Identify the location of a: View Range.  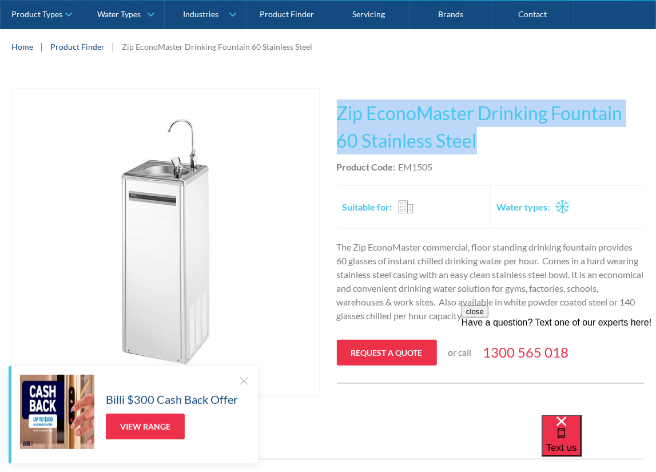
(145, 426).